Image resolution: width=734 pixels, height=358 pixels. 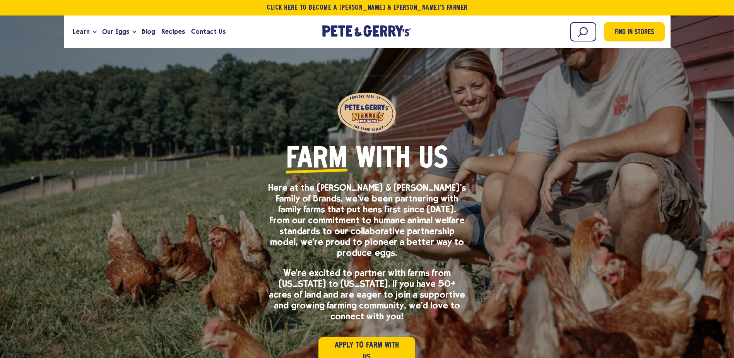 I want to click on a: Contact Us, so click(x=208, y=32).